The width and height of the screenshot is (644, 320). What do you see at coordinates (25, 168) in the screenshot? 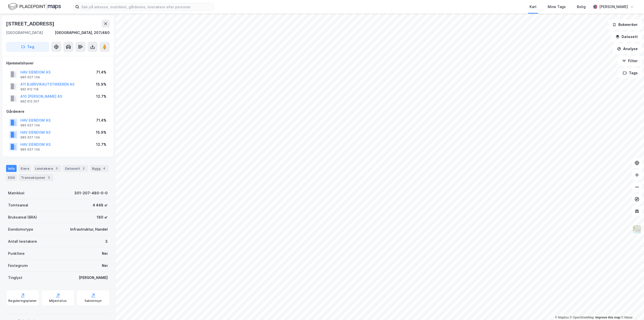
I see `div: Eiere` at bounding box center [25, 168].